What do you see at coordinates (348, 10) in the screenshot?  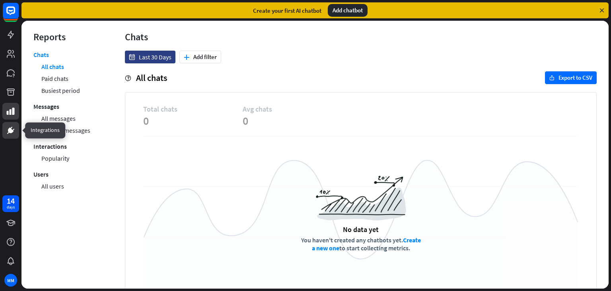 I see `div: Add chatbot` at bounding box center [348, 10].